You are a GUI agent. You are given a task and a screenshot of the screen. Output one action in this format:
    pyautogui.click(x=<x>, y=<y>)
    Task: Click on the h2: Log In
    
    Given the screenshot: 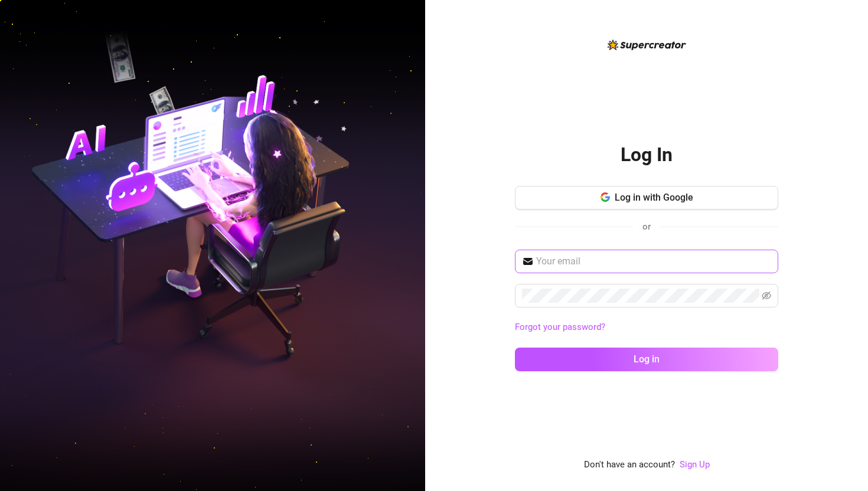 What is the action you would take?
    pyautogui.click(x=646, y=155)
    